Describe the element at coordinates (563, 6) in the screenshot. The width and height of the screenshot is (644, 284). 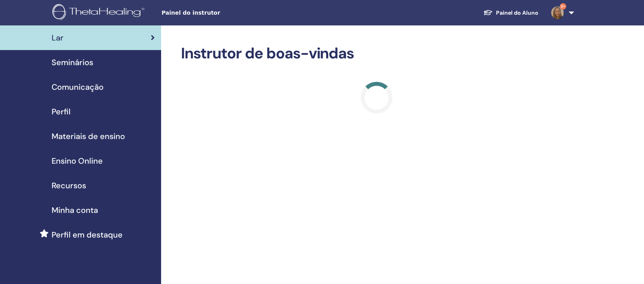
I see `span: 9+` at that location.